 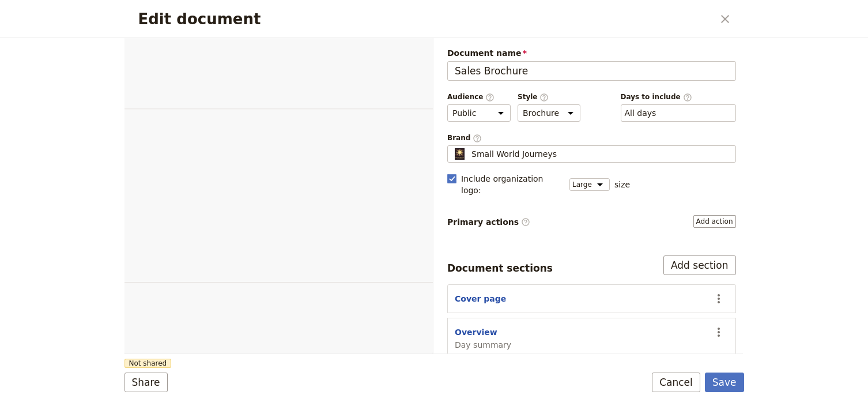 What do you see at coordinates (640, 113) in the screenshot?
I see `button: Days to include​Clear input` at bounding box center [640, 113].